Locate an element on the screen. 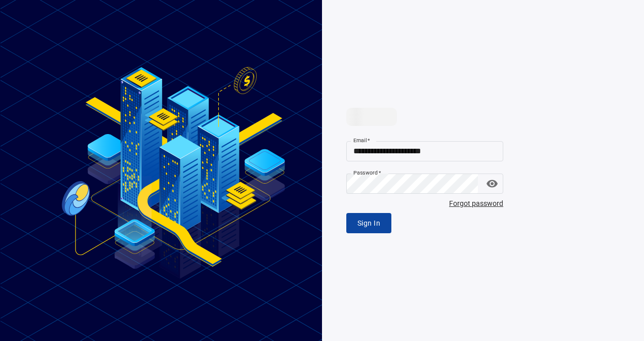 This screenshot has height=341, width=644. button: Sign In is located at coordinates (368, 223).